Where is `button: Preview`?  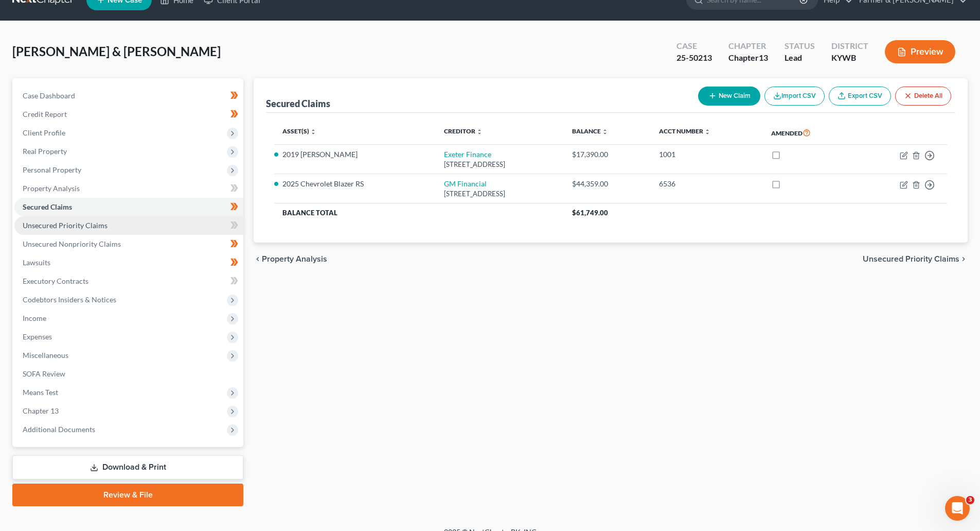
button: Preview is located at coordinates (919, 51).